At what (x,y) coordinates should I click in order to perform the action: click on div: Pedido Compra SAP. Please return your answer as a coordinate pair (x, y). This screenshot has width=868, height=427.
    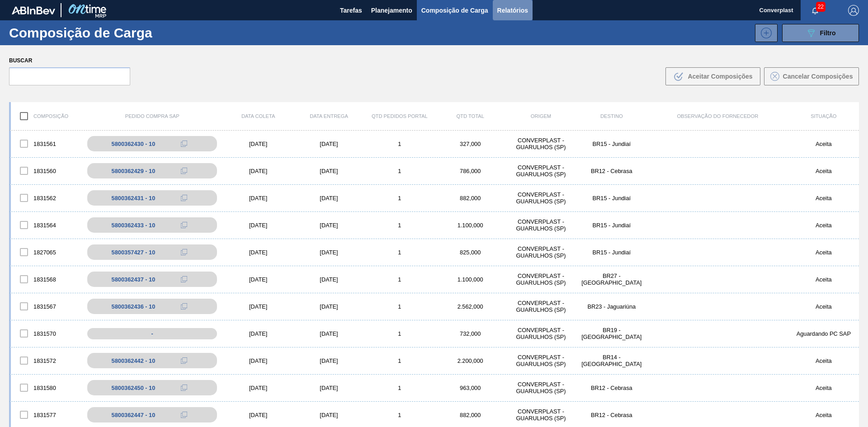
    Looking at the image, I should click on (152, 116).